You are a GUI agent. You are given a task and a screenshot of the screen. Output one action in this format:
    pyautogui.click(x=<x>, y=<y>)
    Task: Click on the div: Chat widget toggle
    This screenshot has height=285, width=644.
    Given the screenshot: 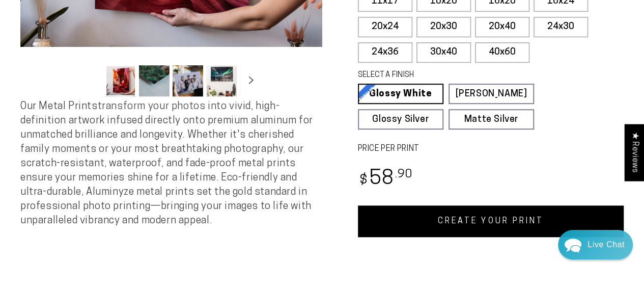 What is the action you would take?
    pyautogui.click(x=595, y=245)
    